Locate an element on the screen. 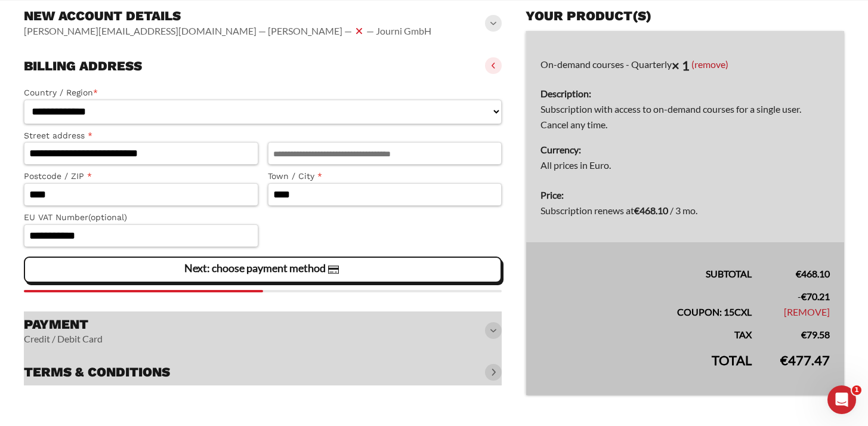 The image size is (868, 426). h3: Billing address is located at coordinates (83, 66).